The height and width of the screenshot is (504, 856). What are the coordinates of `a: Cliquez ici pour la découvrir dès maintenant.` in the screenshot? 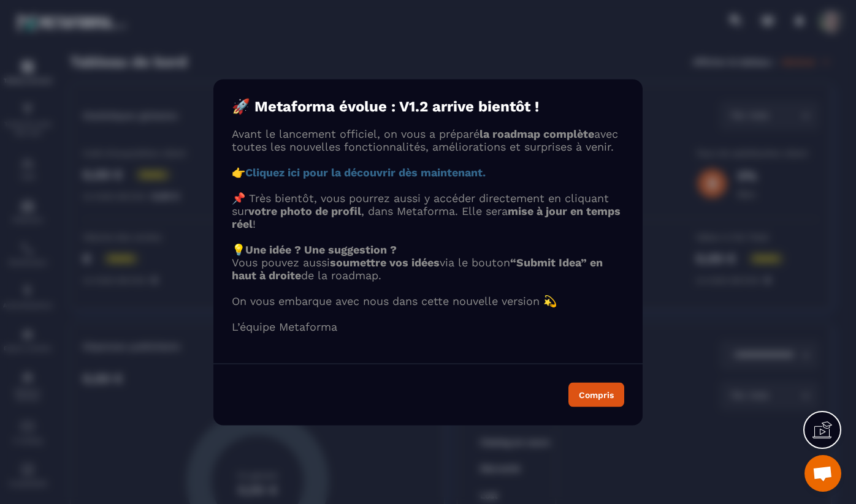 It's located at (366, 172).